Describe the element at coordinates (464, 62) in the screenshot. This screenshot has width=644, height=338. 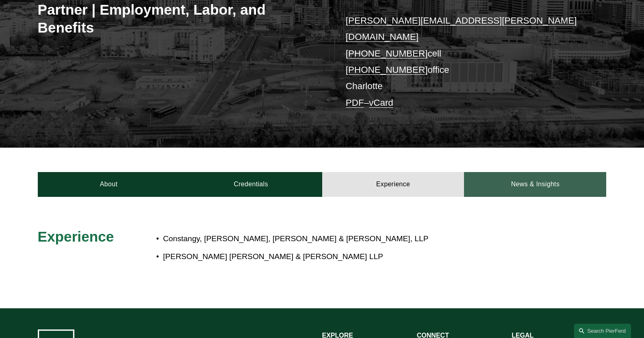
I see `p: cell office Charlotte –` at that location.